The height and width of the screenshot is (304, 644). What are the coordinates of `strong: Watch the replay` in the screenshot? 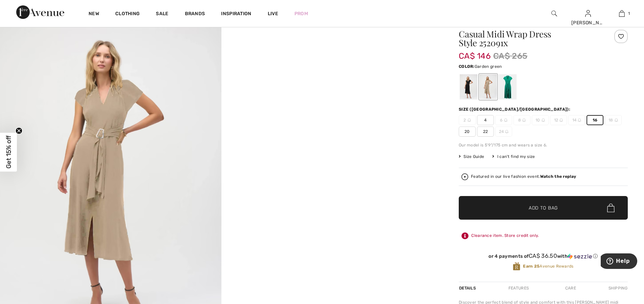 It's located at (558, 177).